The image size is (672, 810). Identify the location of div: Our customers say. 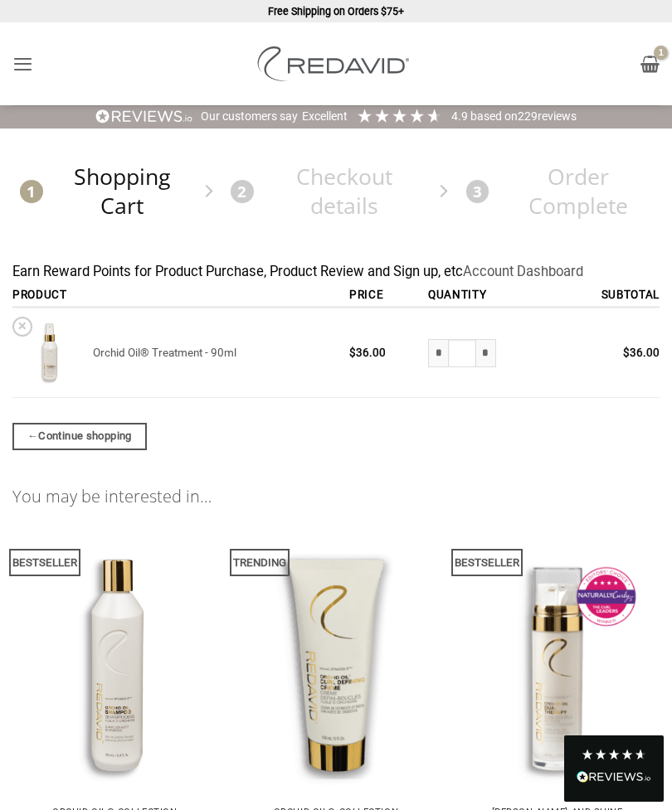
(249, 117).